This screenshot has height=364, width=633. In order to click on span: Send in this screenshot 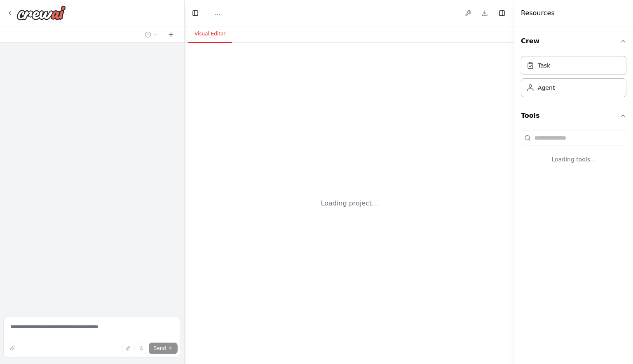, I will do `click(160, 348)`.